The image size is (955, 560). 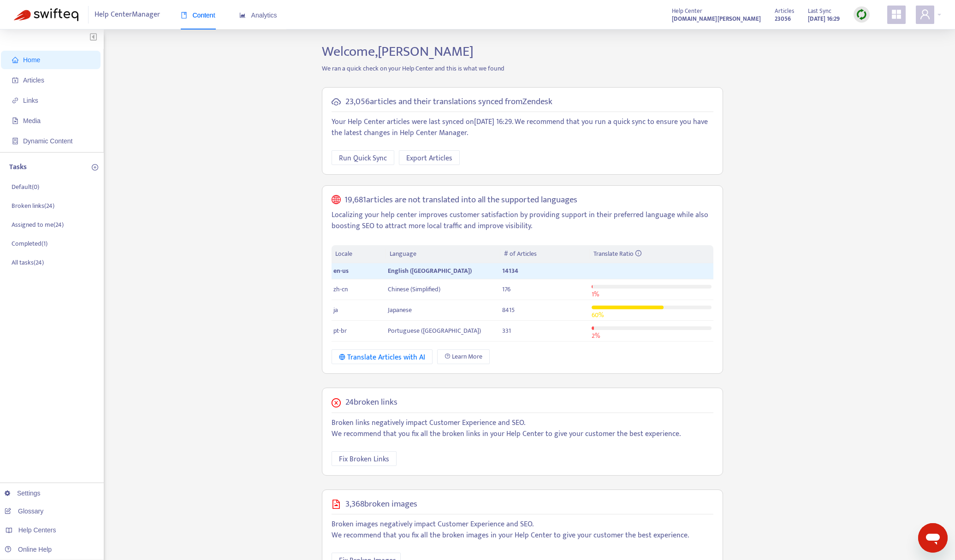 What do you see at coordinates (510, 271) in the screenshot?
I see `span: 14134` at bounding box center [510, 271].